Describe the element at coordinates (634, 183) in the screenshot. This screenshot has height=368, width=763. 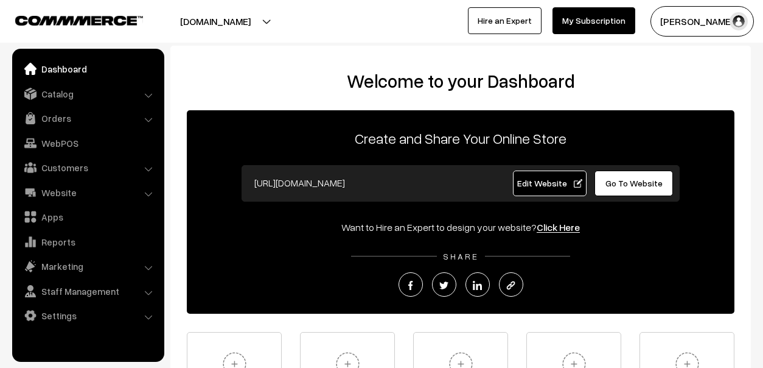
I see `span: Go To Website` at that location.